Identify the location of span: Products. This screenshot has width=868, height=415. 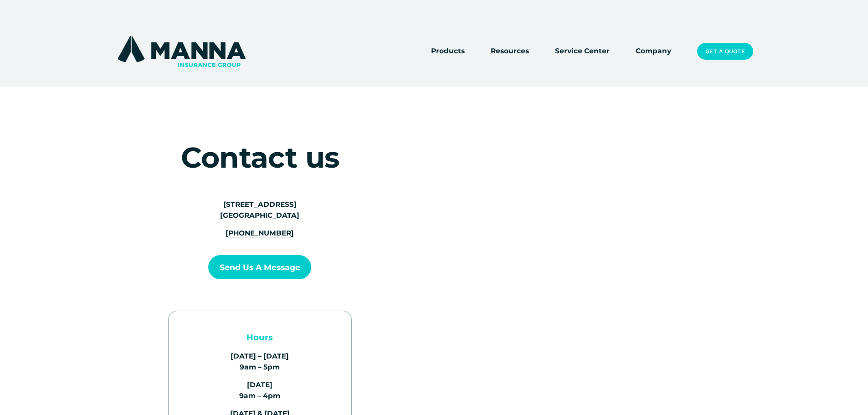
(448, 51).